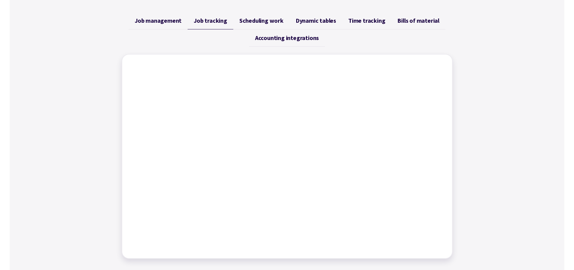 The width and height of the screenshot is (574, 270). Describe the element at coordinates (316, 21) in the screenshot. I see `span: Dynamic tables` at that location.